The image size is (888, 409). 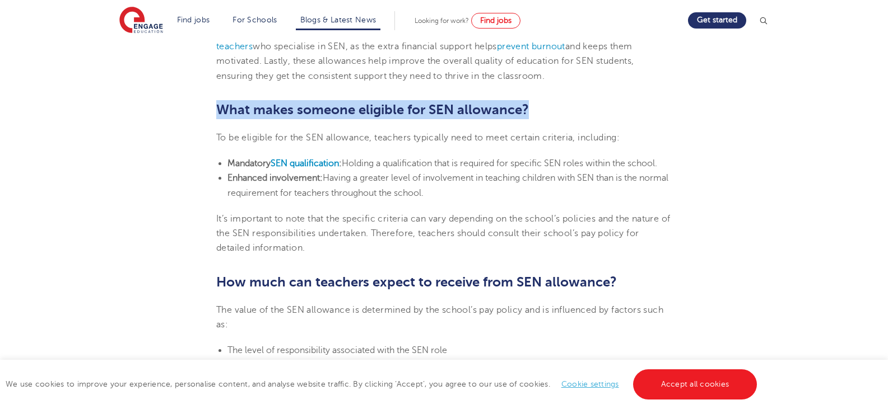 I want to click on b: SEN qualification, so click(x=305, y=164).